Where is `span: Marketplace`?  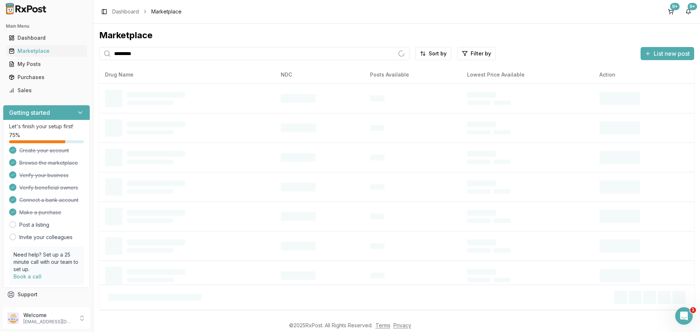
span: Marketplace is located at coordinates (166, 12).